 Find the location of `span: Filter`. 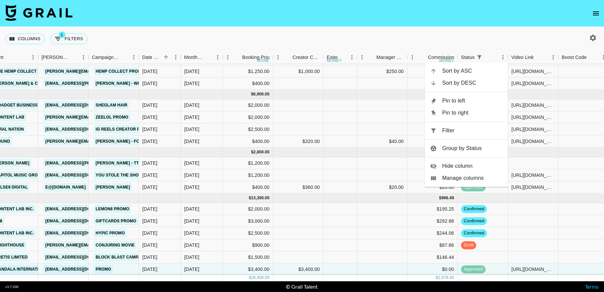

span: Filter is located at coordinates (472, 131).